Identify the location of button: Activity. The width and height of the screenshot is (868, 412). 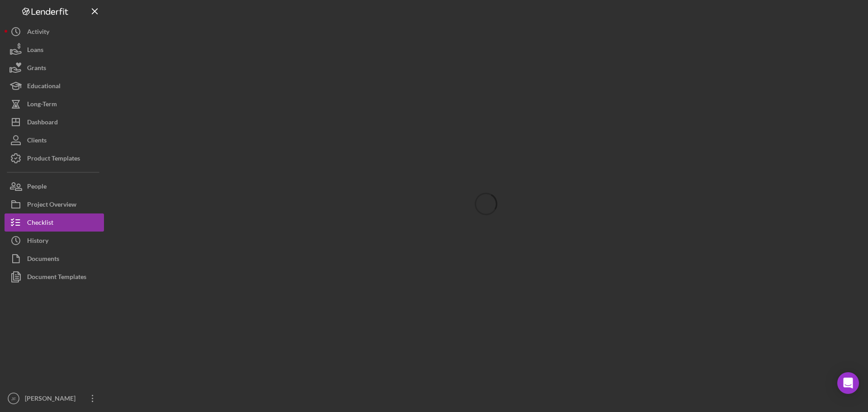
(54, 32).